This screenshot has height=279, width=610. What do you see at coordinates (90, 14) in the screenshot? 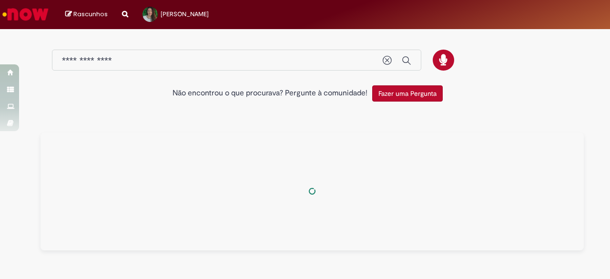
I see `span: Rascunhos` at bounding box center [90, 14].